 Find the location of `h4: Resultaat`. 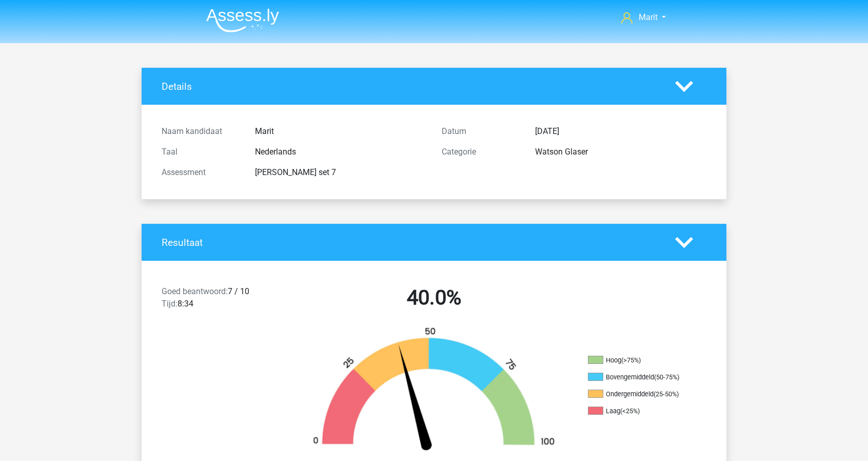

h4: Resultaat is located at coordinates (411, 243).